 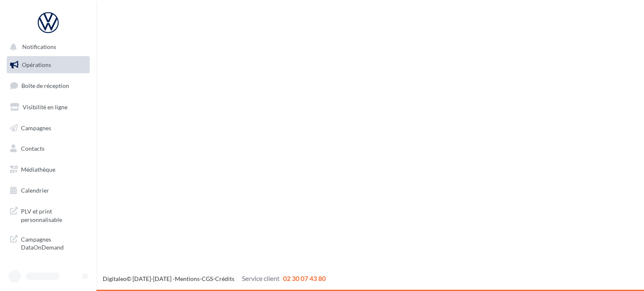 I want to click on a: Digitaleo, so click(x=115, y=278).